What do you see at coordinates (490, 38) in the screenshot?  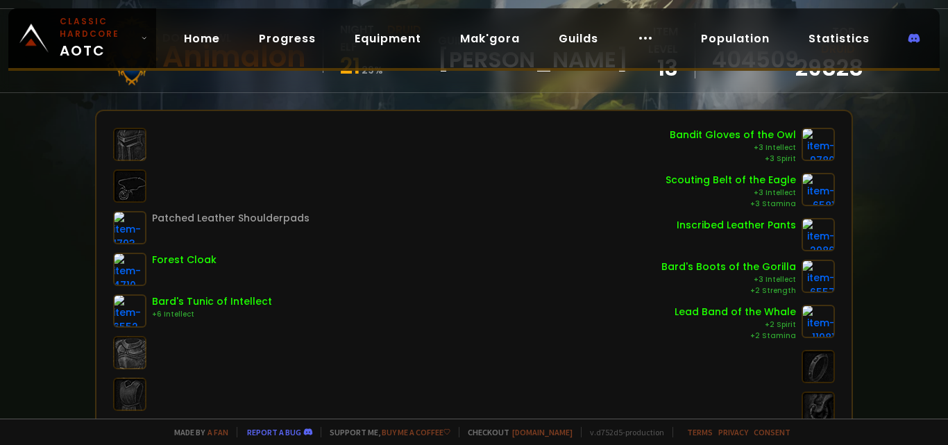 I see `a: Mak'gora` at bounding box center [490, 38].